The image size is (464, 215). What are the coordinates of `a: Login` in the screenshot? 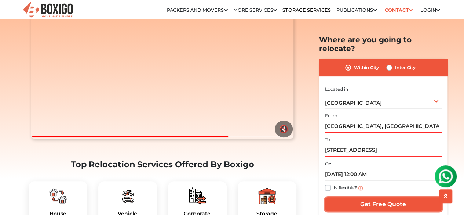 It's located at (430, 10).